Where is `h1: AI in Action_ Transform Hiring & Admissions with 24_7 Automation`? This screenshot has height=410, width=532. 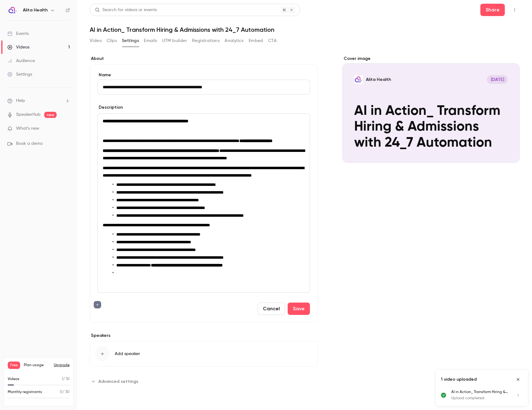 h1: AI in Action_ Transform Hiring & Admissions with 24_7 Automation is located at coordinates (305, 30).